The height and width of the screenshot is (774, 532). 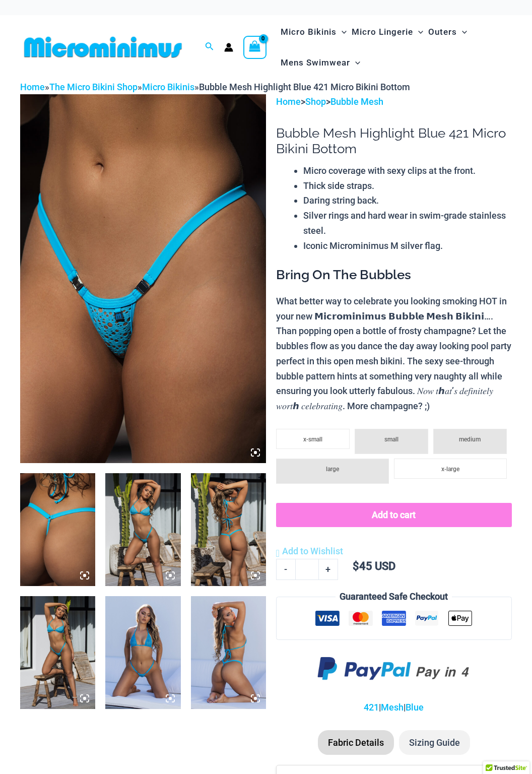 What do you see at coordinates (394, 354) in the screenshot?
I see `p: What better way to celebrate you looking smoking HOT in your new 𝗠𝗶𝗰𝗿𝗼𝗺𝗶𝗻𝗶𝗺𝘂𝘀 𝗕𝘂𝗯𝗯𝗹𝗲 𝗠𝗲𝘀𝗵 𝗕𝗶𝗸𝗶𝗻𝗶…...` at bounding box center [394, 354].